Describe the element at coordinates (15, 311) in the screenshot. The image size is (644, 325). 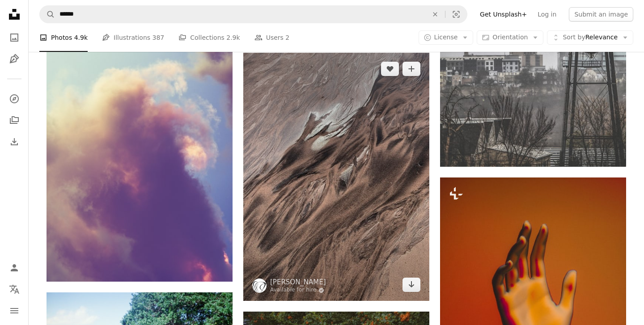
I see `button: Menu` at that location.